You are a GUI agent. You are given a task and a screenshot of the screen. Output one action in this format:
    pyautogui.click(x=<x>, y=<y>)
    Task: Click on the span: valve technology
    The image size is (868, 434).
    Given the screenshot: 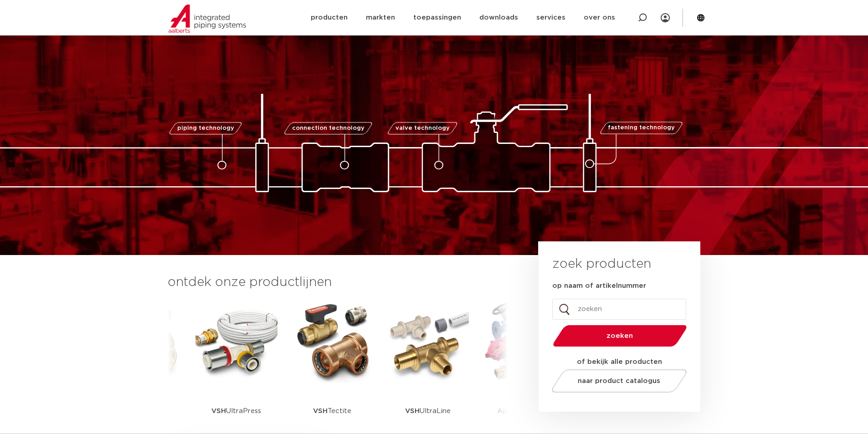 What is the action you would take?
    pyautogui.click(x=422, y=128)
    